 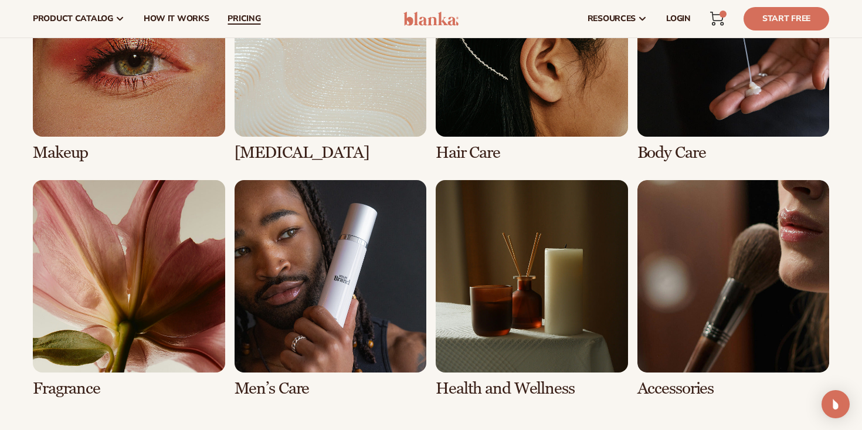 I want to click on div: Open Intercom Messenger, so click(x=835, y=404).